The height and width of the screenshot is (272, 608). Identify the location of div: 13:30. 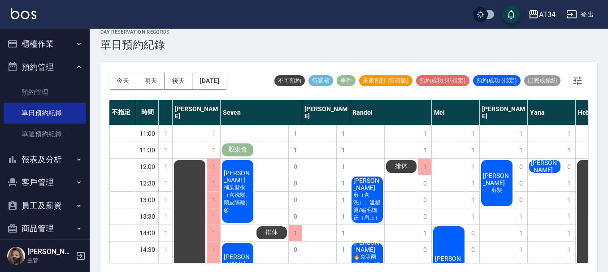
(147, 216).